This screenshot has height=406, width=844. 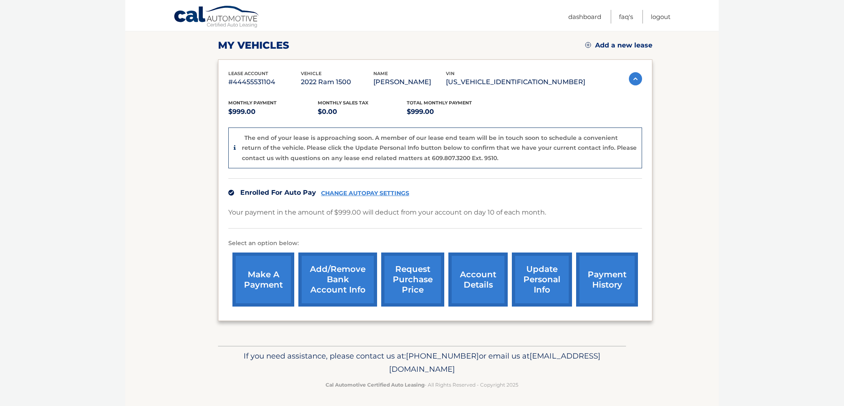 What do you see at coordinates (265, 82) in the screenshot?
I see `p: #44455531104` at bounding box center [265, 82].